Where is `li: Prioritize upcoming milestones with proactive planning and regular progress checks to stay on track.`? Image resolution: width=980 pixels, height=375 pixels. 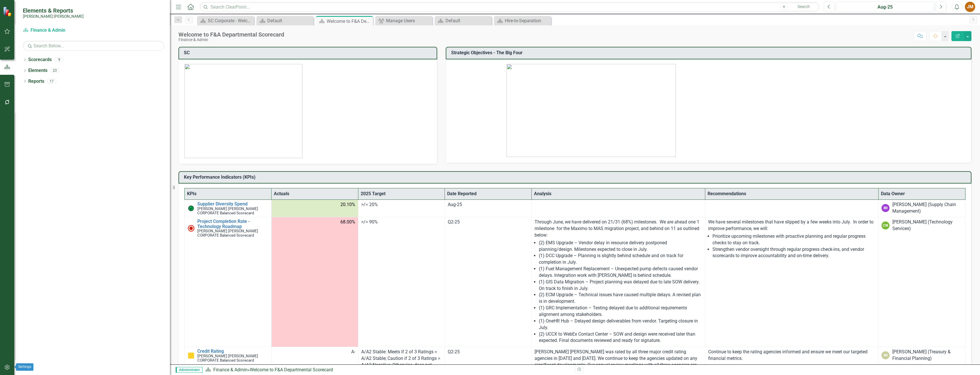
li: Prioritize upcoming milestones with proactive planning and regular progress checks to stay on track. is located at coordinates (794, 240).